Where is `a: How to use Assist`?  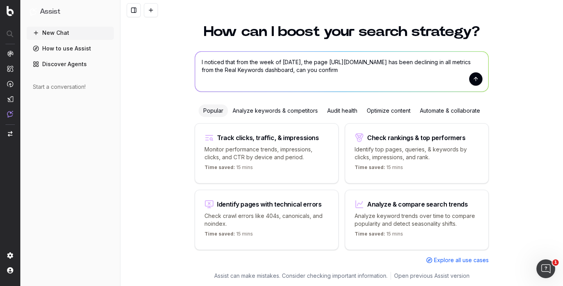 a: How to use Assist is located at coordinates (70, 48).